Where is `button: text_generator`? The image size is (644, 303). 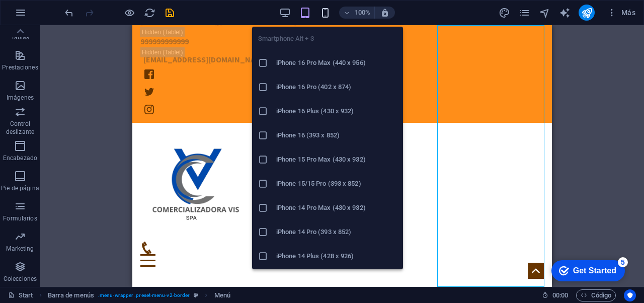 button: text_generator is located at coordinates (564, 13).